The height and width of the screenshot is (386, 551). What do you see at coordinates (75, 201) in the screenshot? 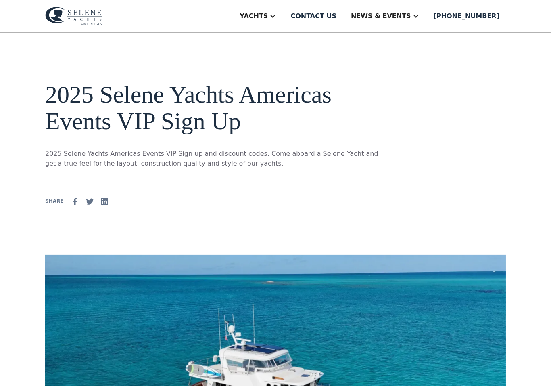
I see `img: facebook` at bounding box center [75, 201].